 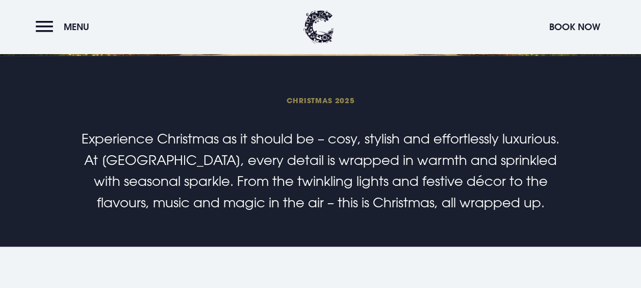 What do you see at coordinates (319, 27) in the screenshot?
I see `img: Clandeboye Lodge` at bounding box center [319, 27].